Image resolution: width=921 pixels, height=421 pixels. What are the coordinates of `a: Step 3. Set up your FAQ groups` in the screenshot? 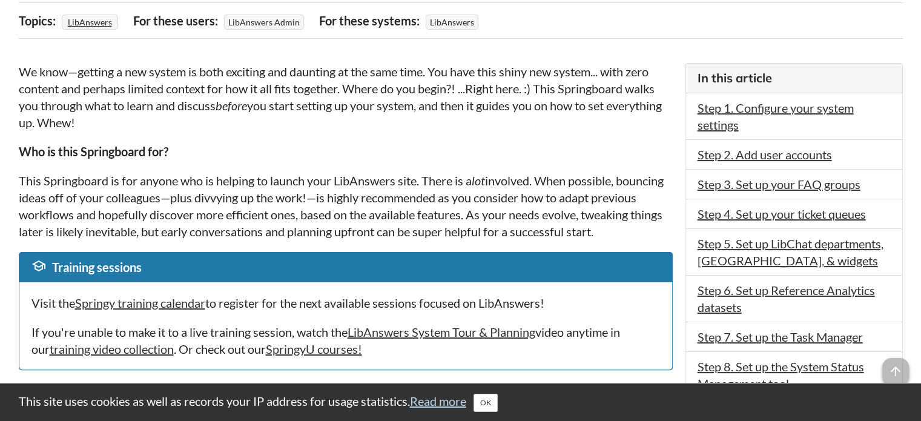 It's located at (779, 184).